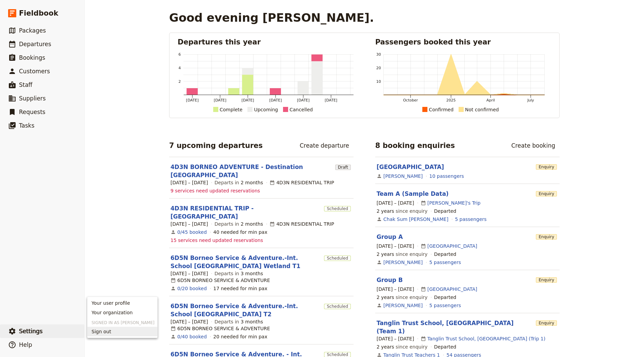 The image size is (644, 357). Describe the element at coordinates (491, 100) in the screenshot. I see `tspan: April` at that location.